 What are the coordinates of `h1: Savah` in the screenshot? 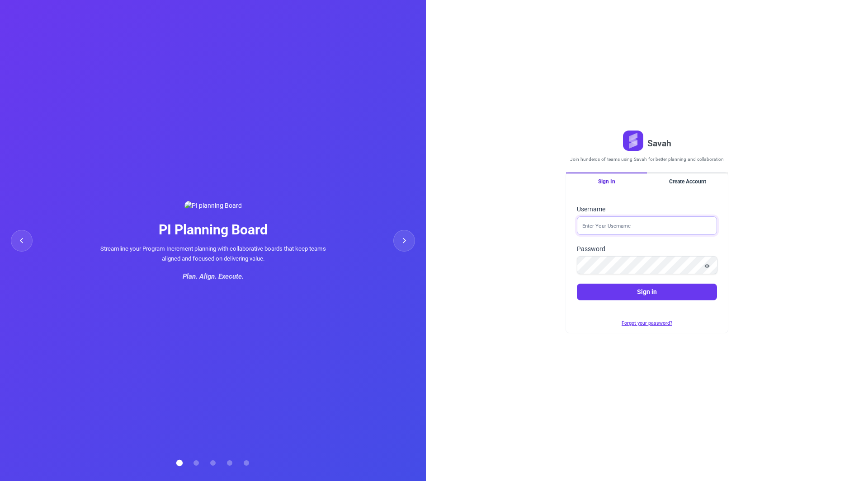 It's located at (659, 143).